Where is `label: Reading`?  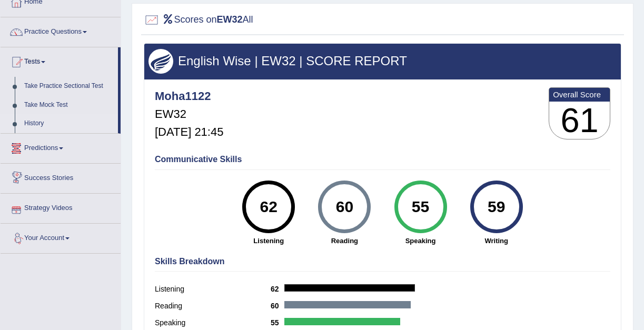 label: Reading is located at coordinates (212, 306).